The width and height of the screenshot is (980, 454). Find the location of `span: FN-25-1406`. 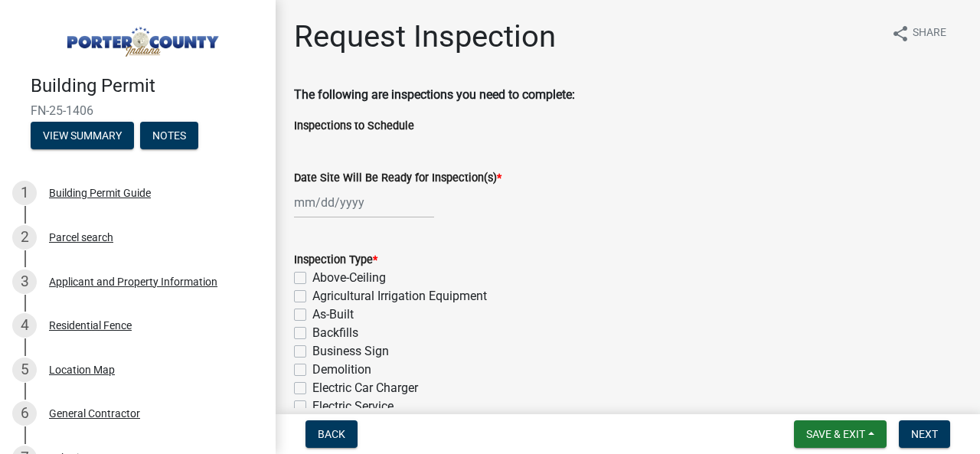

span: FN-25-1406 is located at coordinates (138, 111).